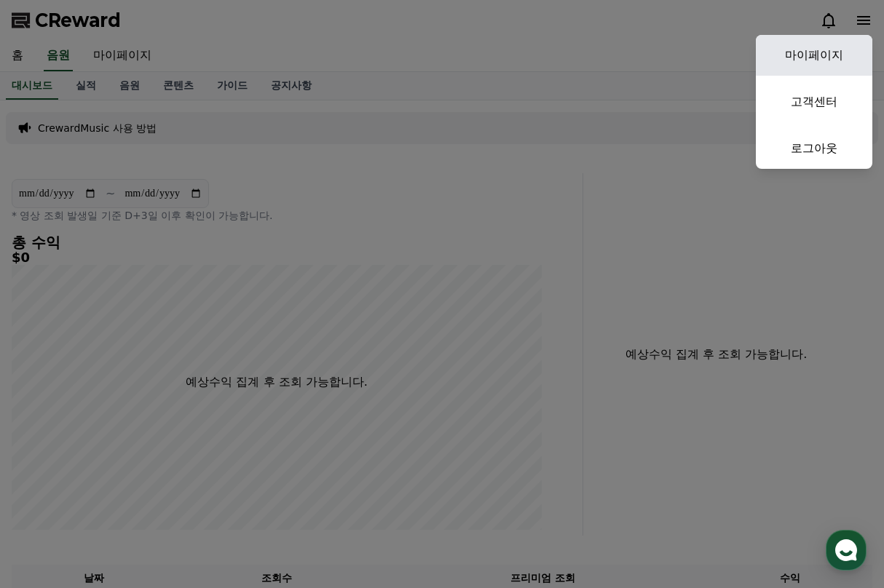  I want to click on span: 홈, so click(50, 489).